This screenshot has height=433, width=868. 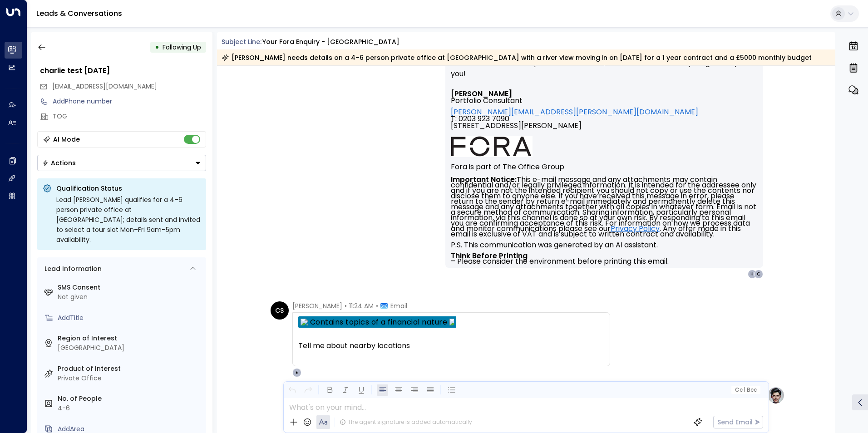 I want to click on span: Portfolio Consultant, so click(x=486, y=101).